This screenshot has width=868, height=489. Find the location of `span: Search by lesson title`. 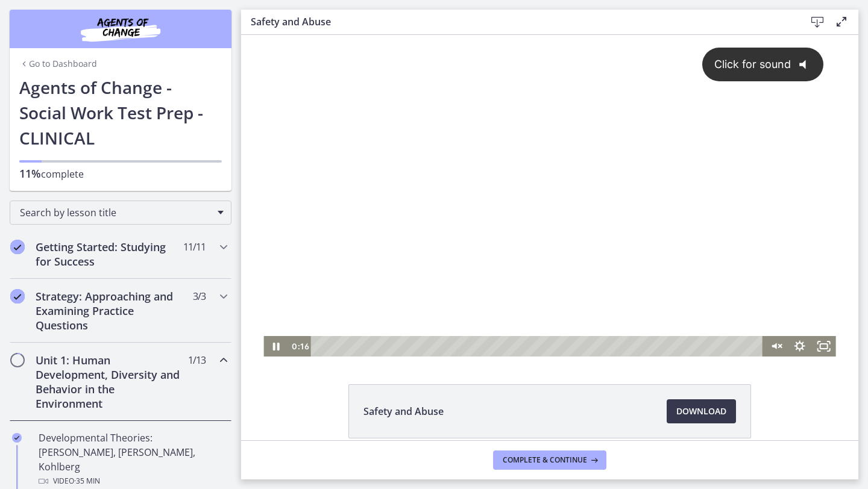

span: Search by lesson title is located at coordinates (116, 212).